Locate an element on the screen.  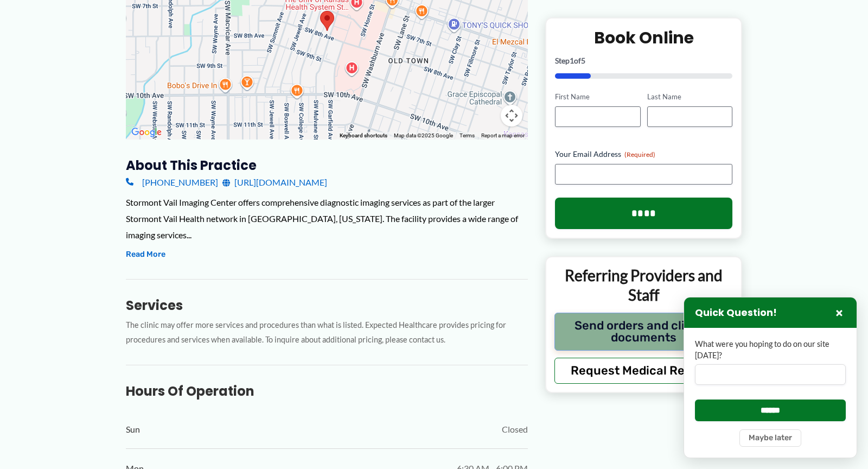
a: Open this area in Google Maps (opens a new window) is located at coordinates (146, 133).